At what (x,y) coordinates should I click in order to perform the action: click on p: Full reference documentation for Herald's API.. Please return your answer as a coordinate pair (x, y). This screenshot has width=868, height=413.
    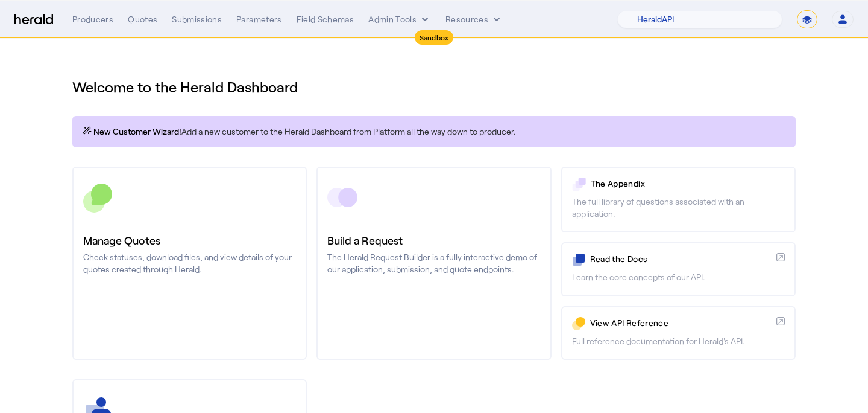
    Looking at the image, I should click on (678, 341).